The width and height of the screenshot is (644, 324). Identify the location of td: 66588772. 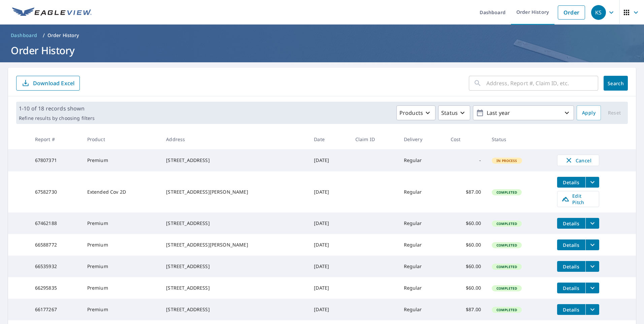
(55, 245).